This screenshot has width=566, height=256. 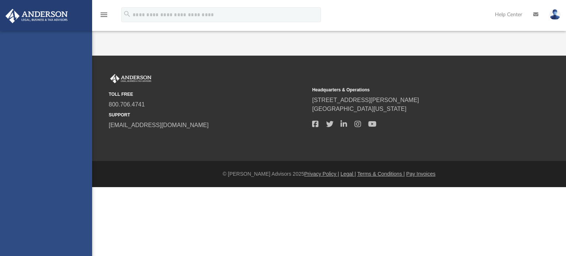 I want to click on a: Terms & Conditions |, so click(x=381, y=174).